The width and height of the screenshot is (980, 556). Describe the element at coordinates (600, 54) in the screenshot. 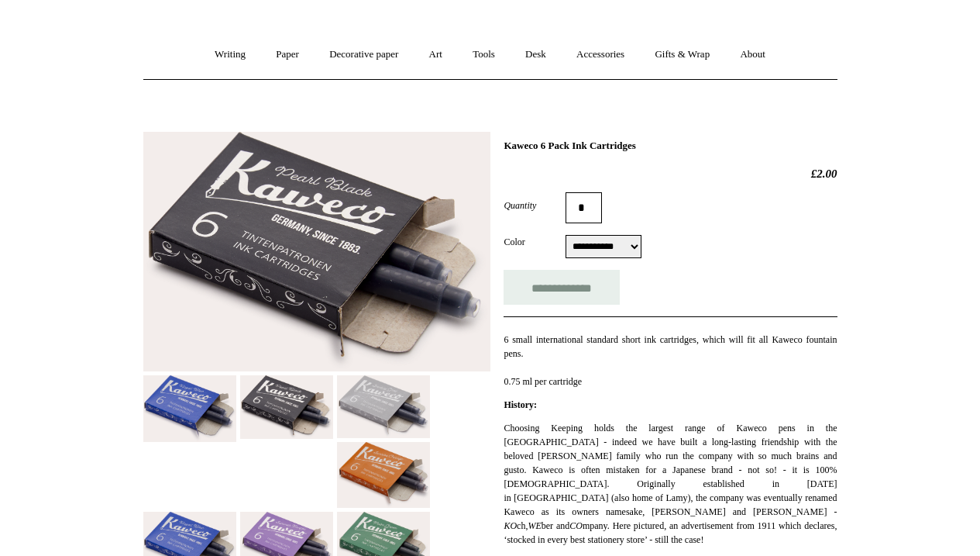

I see `a: Accessories` at that location.